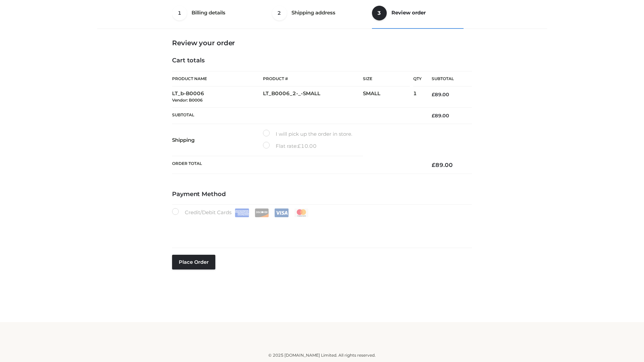 The height and width of the screenshot is (362, 644). I want to click on img: Visa, so click(281, 213).